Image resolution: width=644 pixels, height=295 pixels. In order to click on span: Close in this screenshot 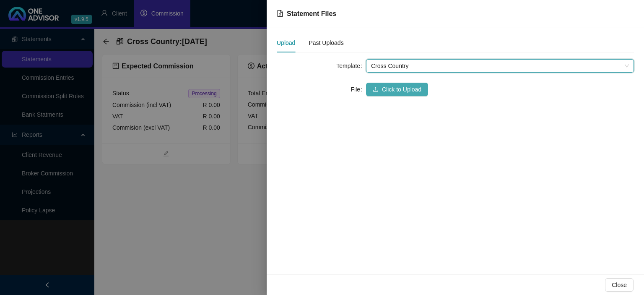, I will do `click(619, 285)`.